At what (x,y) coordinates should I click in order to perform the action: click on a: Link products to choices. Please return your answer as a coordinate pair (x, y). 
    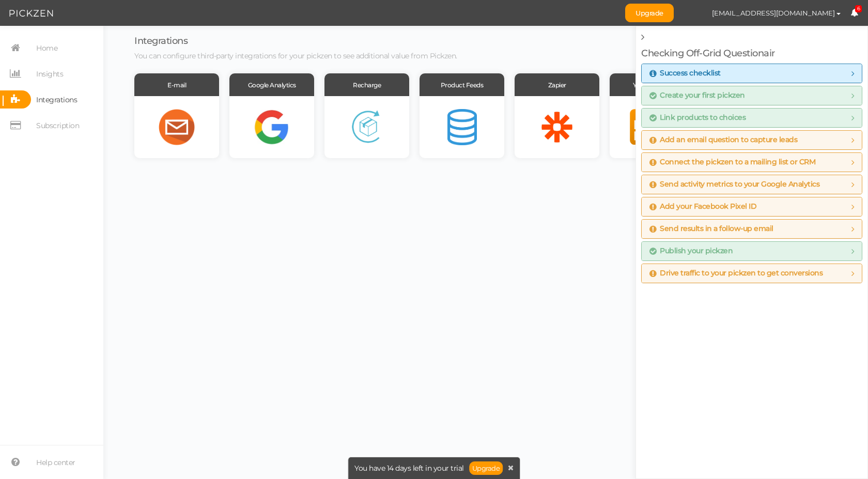
    Looking at the image, I should click on (752, 118).